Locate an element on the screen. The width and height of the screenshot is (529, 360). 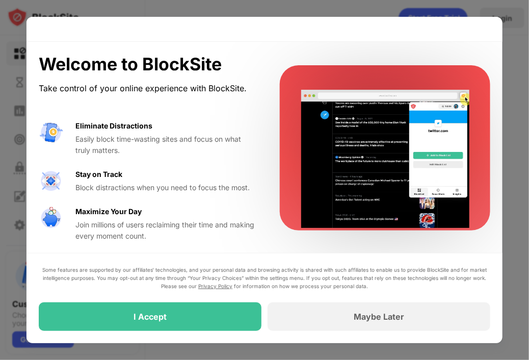
div: Take control of your online experience with BlockSite. is located at coordinates (147, 88).